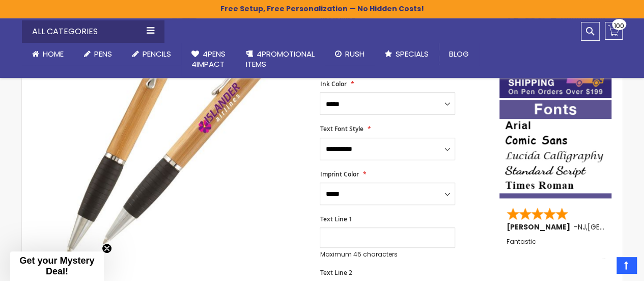  What do you see at coordinates (619, 26) in the screenshot?
I see `span: 100` at bounding box center [619, 26].